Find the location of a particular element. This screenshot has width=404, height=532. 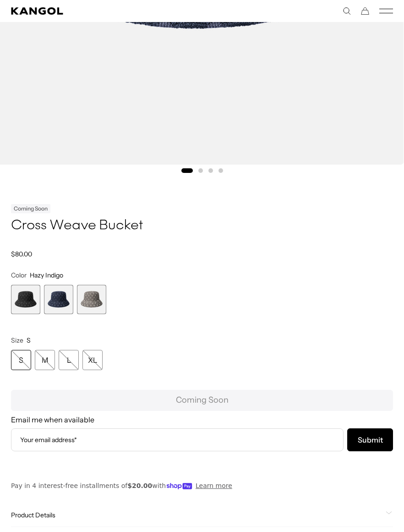

h1: Cross Weave Bucket is located at coordinates (202, 226).